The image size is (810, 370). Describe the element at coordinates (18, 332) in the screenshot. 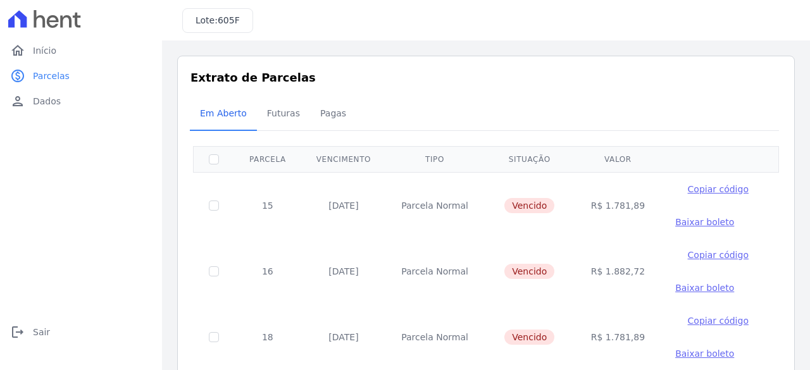

I see `i: logout` at that location.